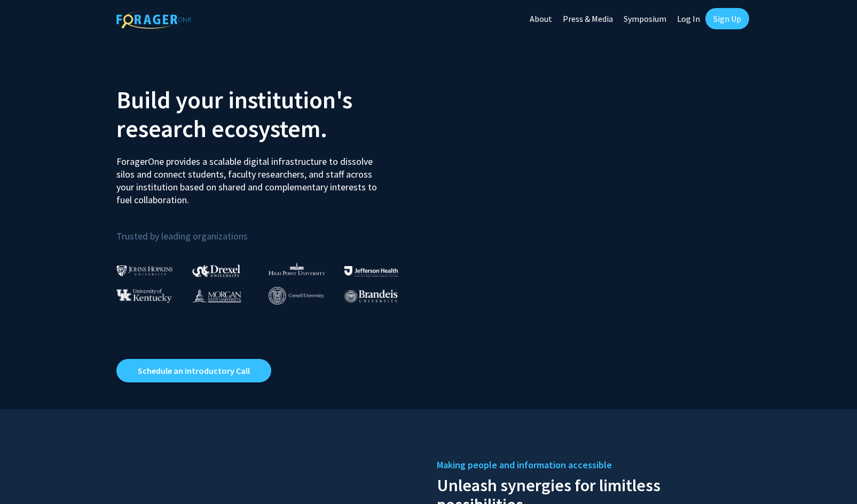 The height and width of the screenshot is (504, 857). Describe the element at coordinates (371, 296) in the screenshot. I see `img: Brandeis University` at that location.